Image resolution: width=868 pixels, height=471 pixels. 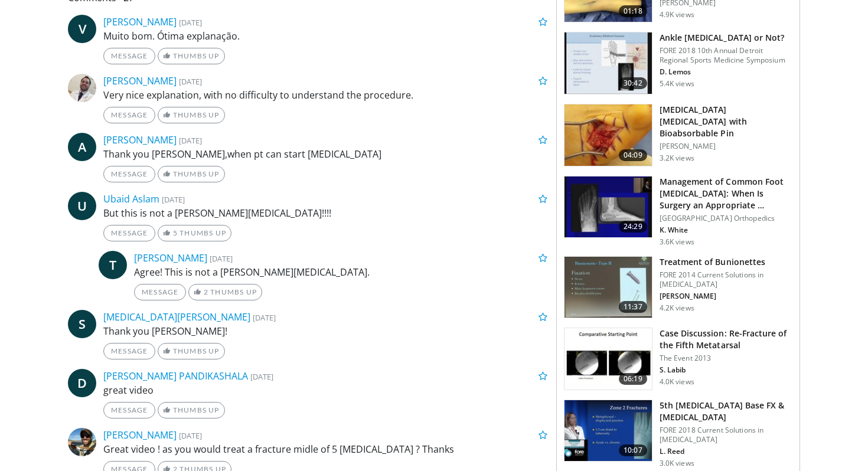 What do you see at coordinates (326, 390) in the screenshot?
I see `p: great video` at bounding box center [326, 390].